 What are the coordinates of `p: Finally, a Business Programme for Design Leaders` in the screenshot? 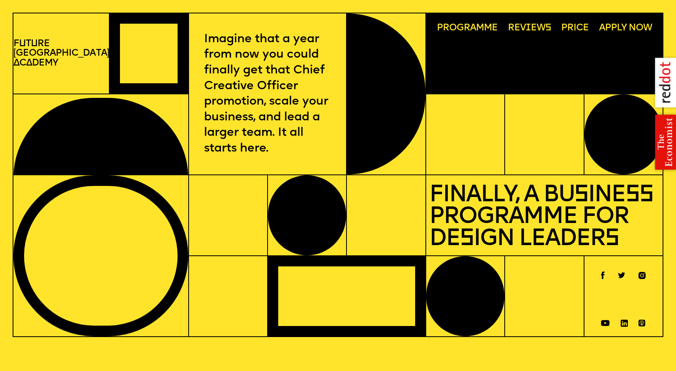 It's located at (544, 216).